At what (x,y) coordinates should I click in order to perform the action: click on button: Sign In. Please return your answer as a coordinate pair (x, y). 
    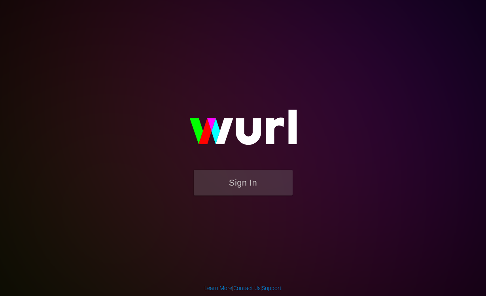
    Looking at the image, I should click on (243, 182).